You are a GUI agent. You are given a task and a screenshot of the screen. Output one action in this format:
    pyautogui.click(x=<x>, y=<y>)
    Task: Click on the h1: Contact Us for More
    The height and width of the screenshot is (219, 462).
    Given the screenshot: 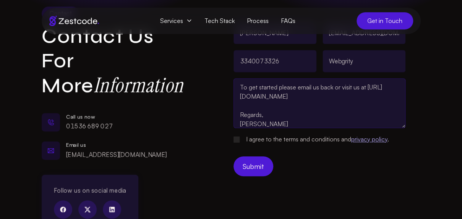 What is the action you would take?
    pyautogui.click(x=115, y=61)
    